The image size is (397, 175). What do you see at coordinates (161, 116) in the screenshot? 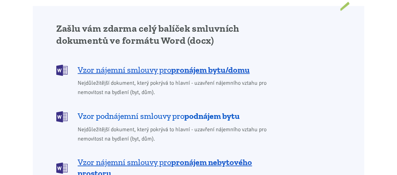
I see `a: Vzor podnájemní smlouvy propodnájem bytu` at bounding box center [161, 116].